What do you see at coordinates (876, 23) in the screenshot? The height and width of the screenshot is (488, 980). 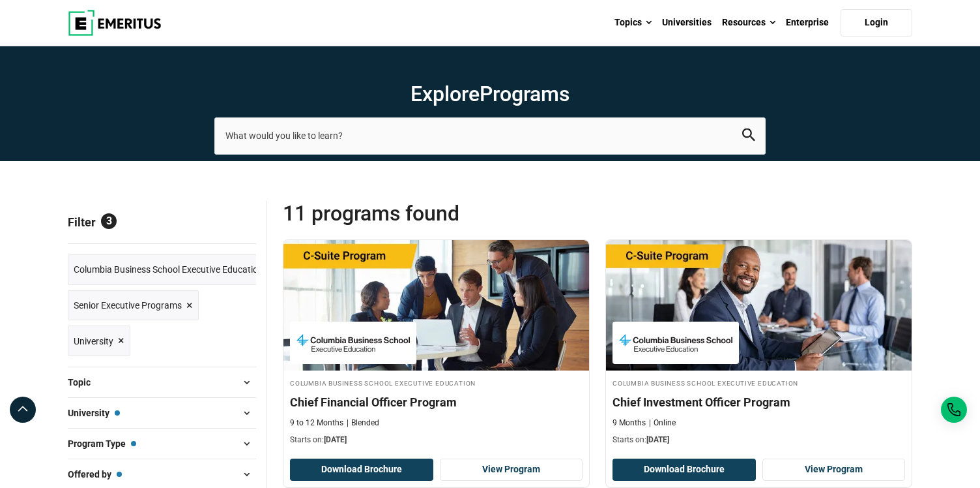 I see `a: Login` at bounding box center [876, 23].